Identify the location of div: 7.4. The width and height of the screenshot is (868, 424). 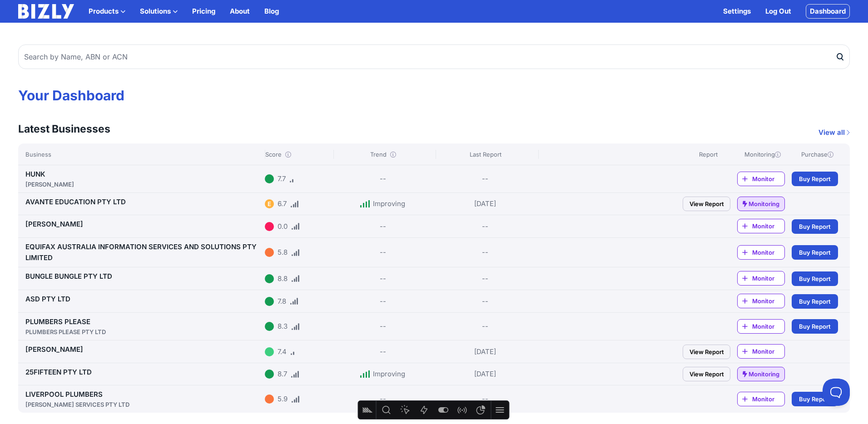
(282, 352).